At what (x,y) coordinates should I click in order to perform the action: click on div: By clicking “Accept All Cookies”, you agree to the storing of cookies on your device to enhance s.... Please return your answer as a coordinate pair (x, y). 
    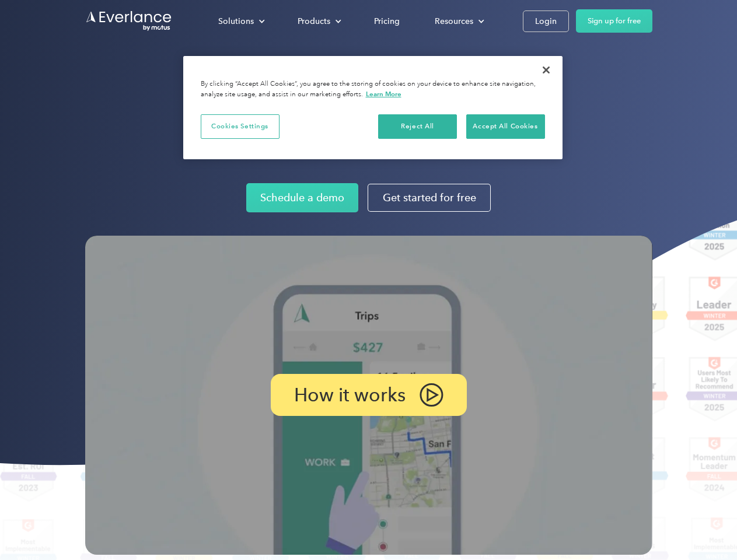
    Looking at the image, I should click on (373, 89).